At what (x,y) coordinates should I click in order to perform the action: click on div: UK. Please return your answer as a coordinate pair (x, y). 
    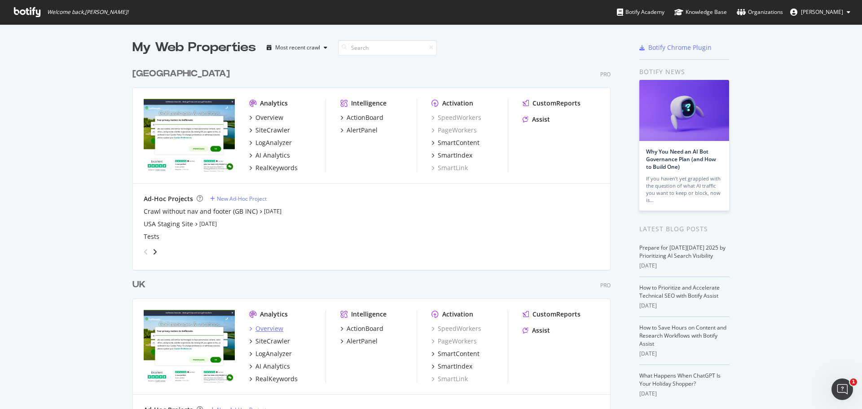
    Looking at the image, I should click on (139, 285).